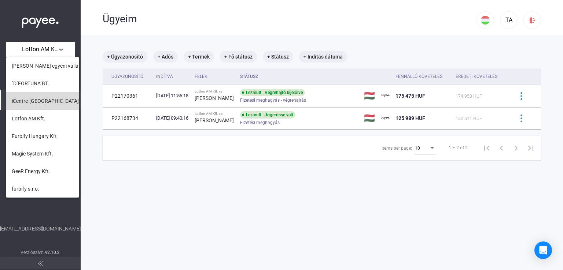 This screenshot has width=563, height=270. What do you see at coordinates (25, 189) in the screenshot?
I see `span: furbify s.r.o.` at bounding box center [25, 189].